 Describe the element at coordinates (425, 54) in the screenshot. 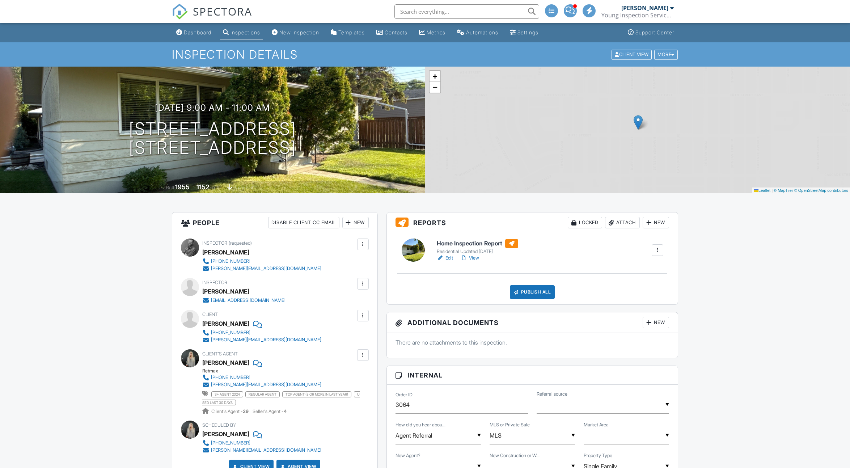

I see `h1: Inspection Details` at that location.